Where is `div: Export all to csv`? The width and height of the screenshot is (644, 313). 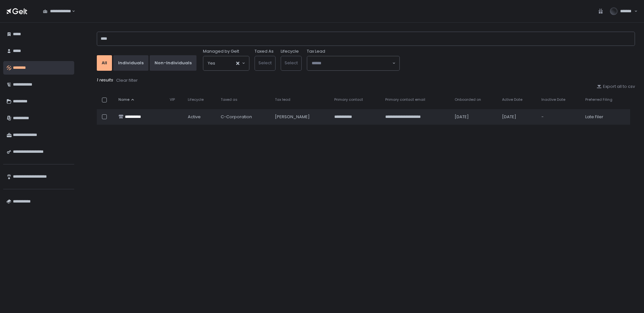
div: Export all to csv is located at coordinates (616, 87).